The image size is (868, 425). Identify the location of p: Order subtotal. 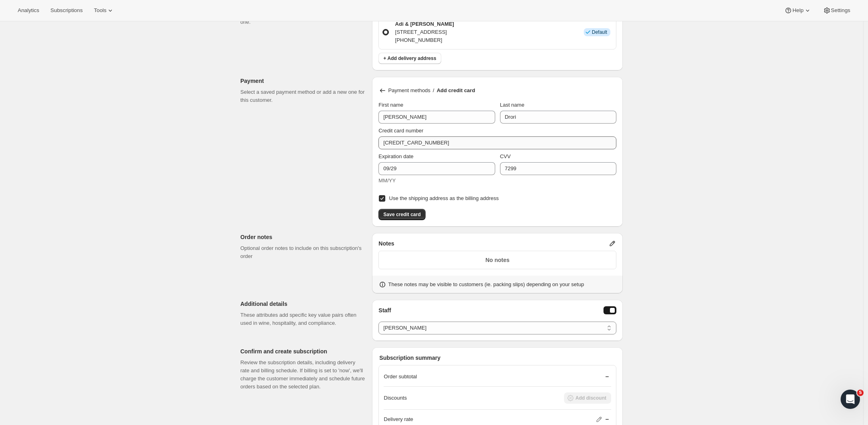
(400, 376).